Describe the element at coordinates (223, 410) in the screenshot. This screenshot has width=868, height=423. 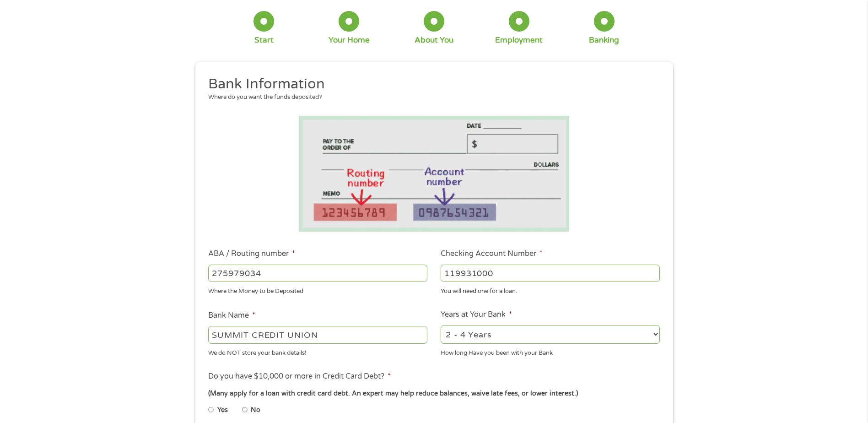
I see `label: Yes` at that location.